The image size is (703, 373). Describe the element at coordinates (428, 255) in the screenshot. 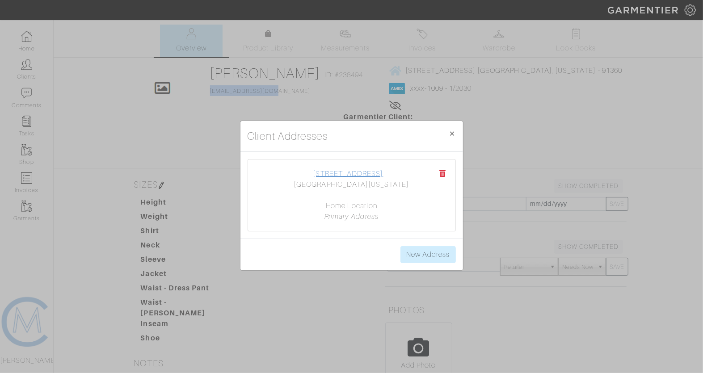

I see `a: New Address` at that location.